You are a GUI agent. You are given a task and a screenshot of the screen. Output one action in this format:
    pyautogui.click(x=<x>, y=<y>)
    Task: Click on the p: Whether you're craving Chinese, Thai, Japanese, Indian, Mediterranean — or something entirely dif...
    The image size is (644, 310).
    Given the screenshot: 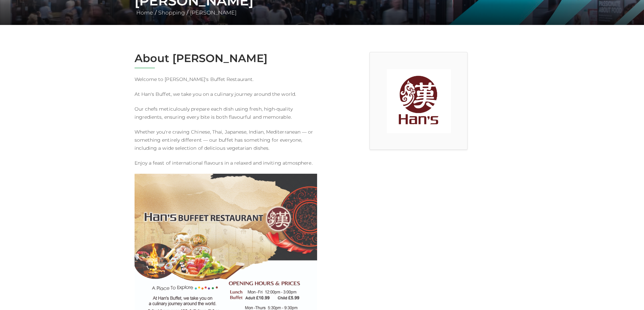 What is the action you would take?
    pyautogui.click(x=226, y=140)
    